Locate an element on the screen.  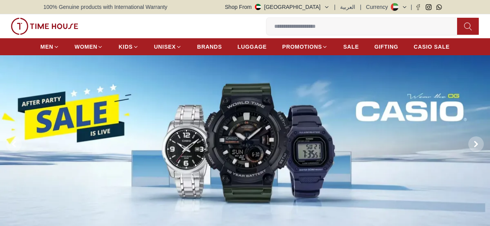
span: PROMOTIONS is located at coordinates (302, 47).